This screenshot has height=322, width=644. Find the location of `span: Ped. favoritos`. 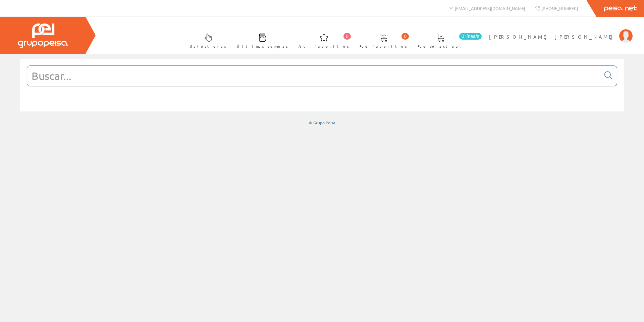

span: Ped. favoritos is located at coordinates (383, 46).